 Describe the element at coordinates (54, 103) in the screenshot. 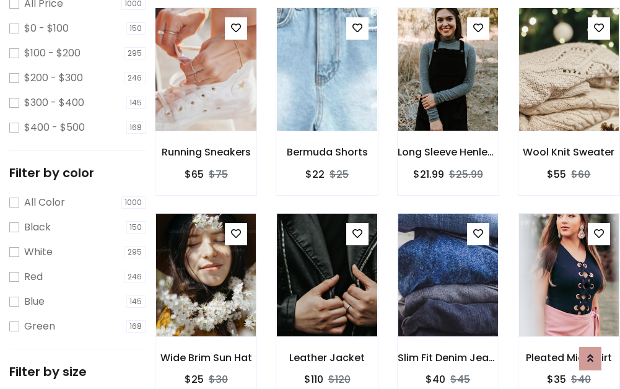

I see `label: $300 - $400` at that location.